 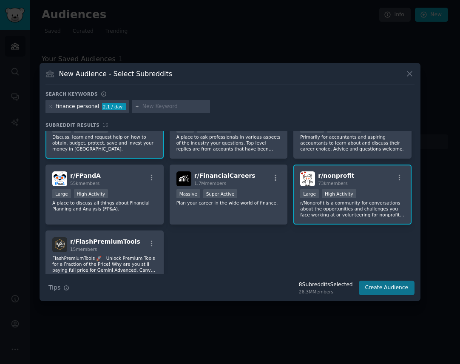 I want to click on div: 26.3M Members, so click(x=326, y=292).